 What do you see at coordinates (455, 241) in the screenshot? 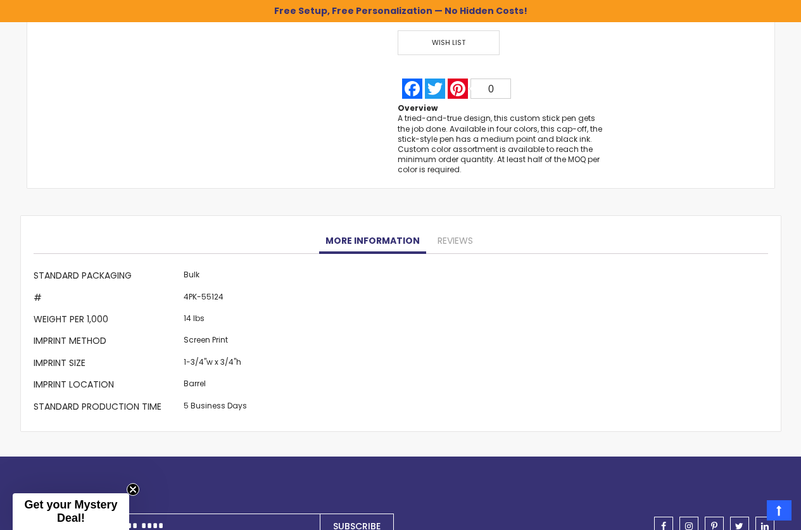
I see `a: Reviews` at bounding box center [455, 241].